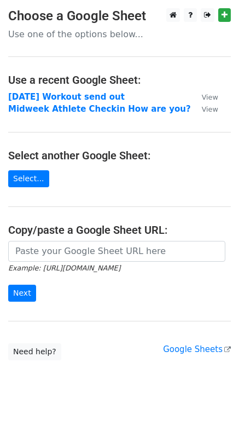 The height and width of the screenshot is (432, 239). Describe the element at coordinates (197, 349) in the screenshot. I see `a: Google Sheets` at that location.